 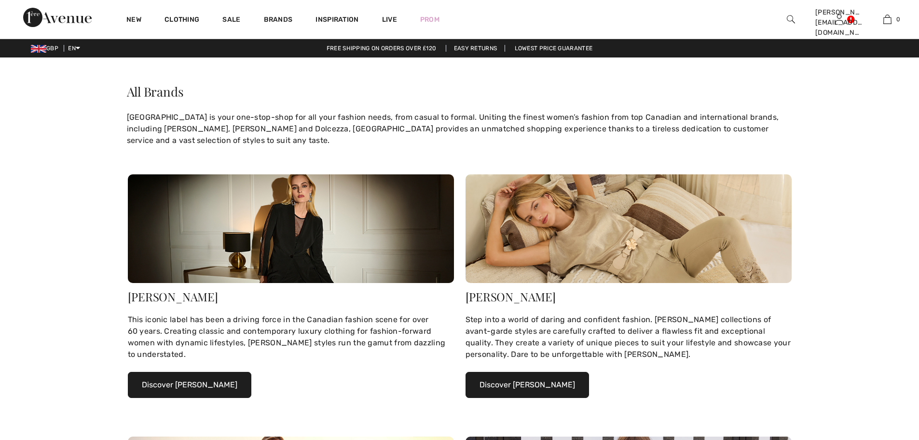 What do you see at coordinates (278, 20) in the screenshot?
I see `a: Brands` at bounding box center [278, 20].